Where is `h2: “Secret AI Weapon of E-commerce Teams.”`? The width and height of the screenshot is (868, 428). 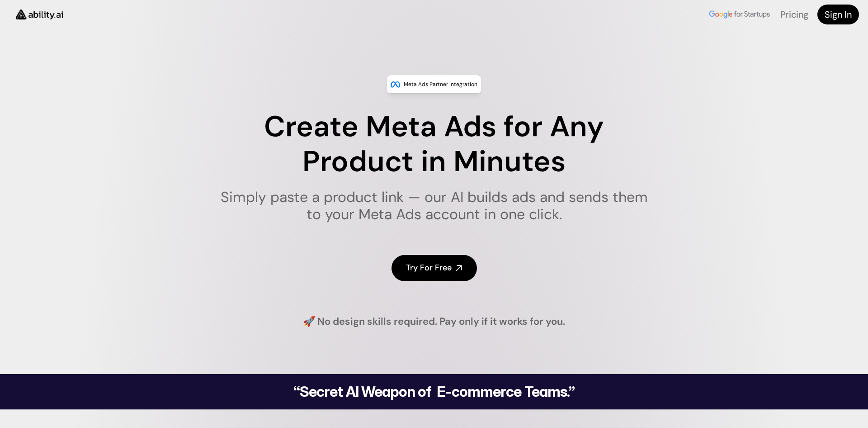 h2: “Secret AI Weapon of E-commerce Teams.” is located at coordinates (434, 391).